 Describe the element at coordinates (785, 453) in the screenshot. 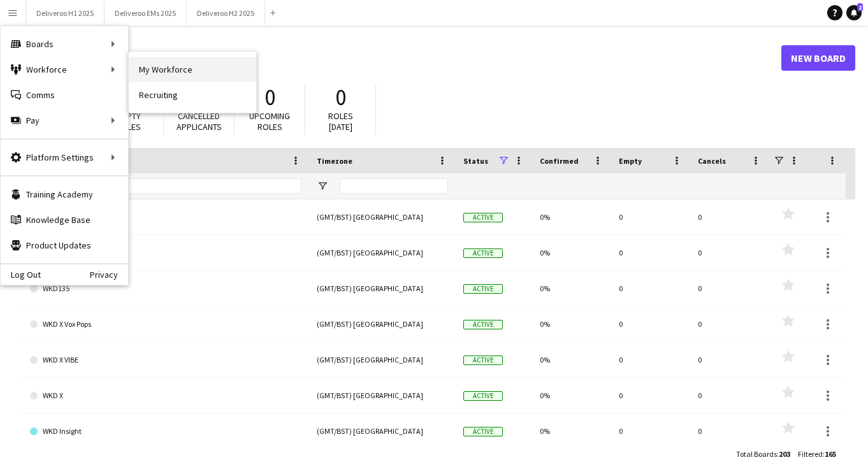

I see `span: 203` at that location.